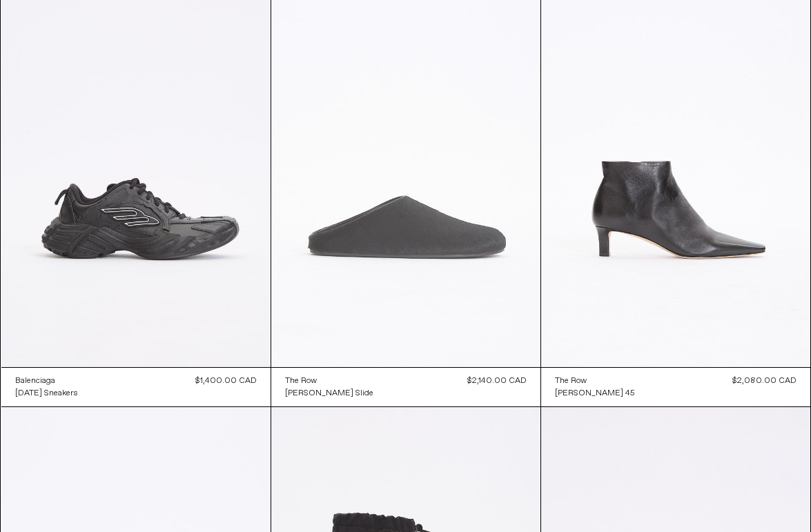 This screenshot has height=532, width=811. I want to click on div: $2,080.00 CAD, so click(764, 381).